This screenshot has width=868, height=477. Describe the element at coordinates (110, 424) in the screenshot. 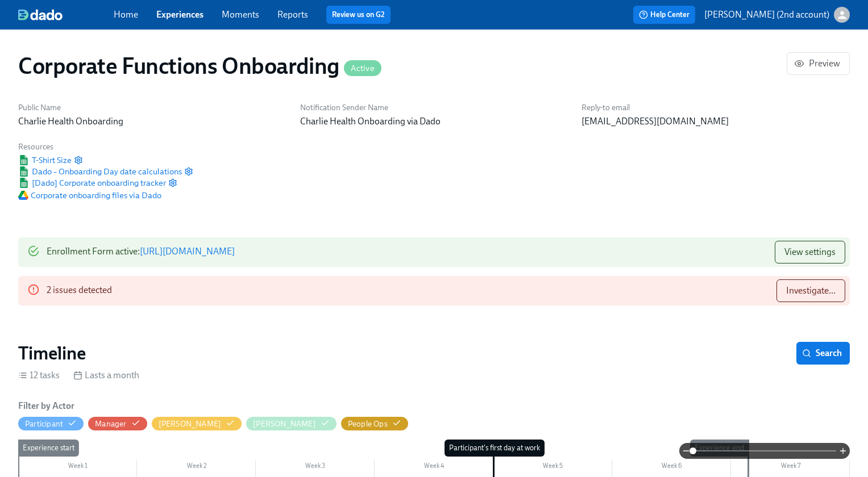

I see `div: Hide Manager` at that location.